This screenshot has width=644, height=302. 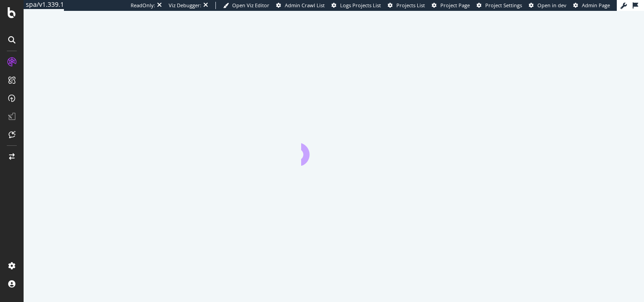 What do you see at coordinates (143, 6) in the screenshot?
I see `div: ReadOnly:` at bounding box center [143, 6].